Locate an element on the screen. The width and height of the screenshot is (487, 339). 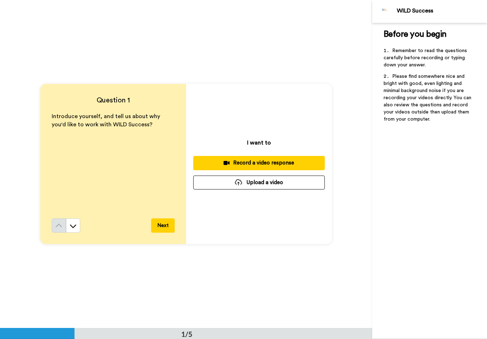
div: Record a video response is located at coordinates (259, 163).